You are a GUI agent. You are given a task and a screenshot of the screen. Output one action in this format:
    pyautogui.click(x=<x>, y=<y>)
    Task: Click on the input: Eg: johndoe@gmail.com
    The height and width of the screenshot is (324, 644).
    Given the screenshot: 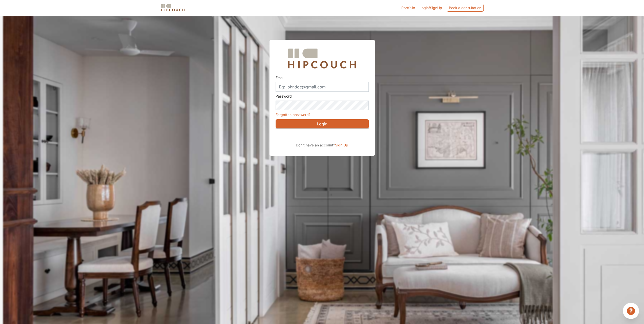 What is the action you would take?
    pyautogui.click(x=322, y=87)
    